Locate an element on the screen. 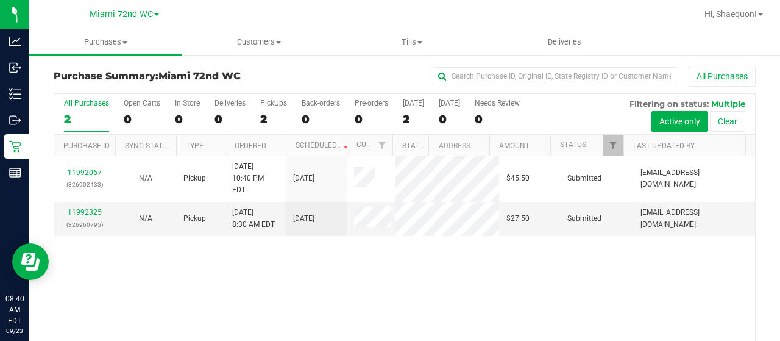 Image resolution: width=780 pixels, height=341 pixels. inline-svg: Inventory is located at coordinates (15, 94).